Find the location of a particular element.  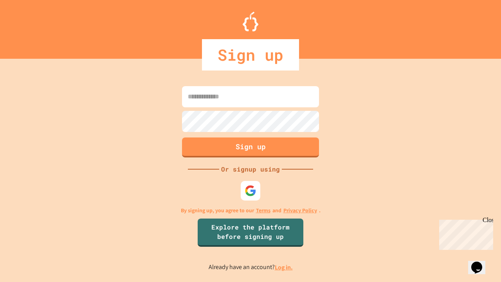

div: Sign up is located at coordinates (251, 55).